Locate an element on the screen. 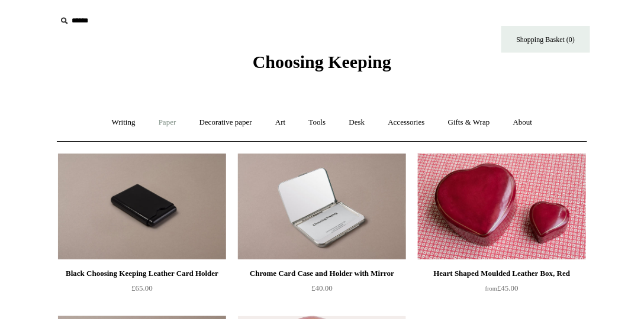 This screenshot has height=319, width=644. div: Black Choosing Keeping Leather Card Holder is located at coordinates (142, 274).